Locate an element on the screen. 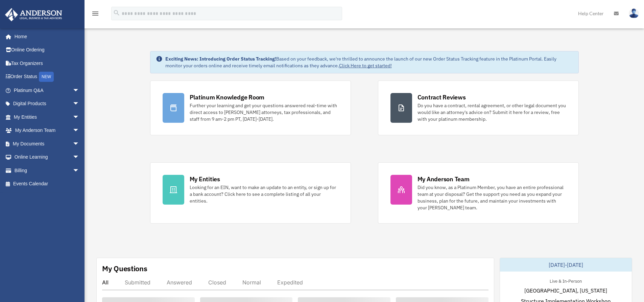 The width and height of the screenshot is (644, 302). i: search is located at coordinates (117, 13).